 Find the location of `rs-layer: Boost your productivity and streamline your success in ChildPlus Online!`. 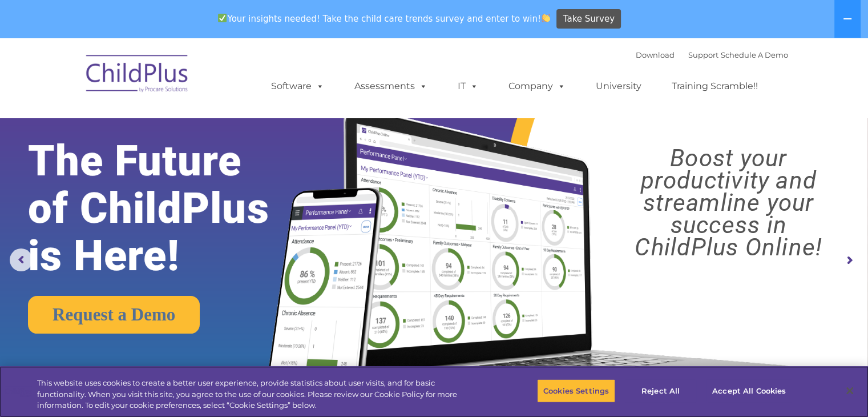

rs-layer: Boost your productivity and streamline your success in ChildPlus Online! is located at coordinates (728, 202).